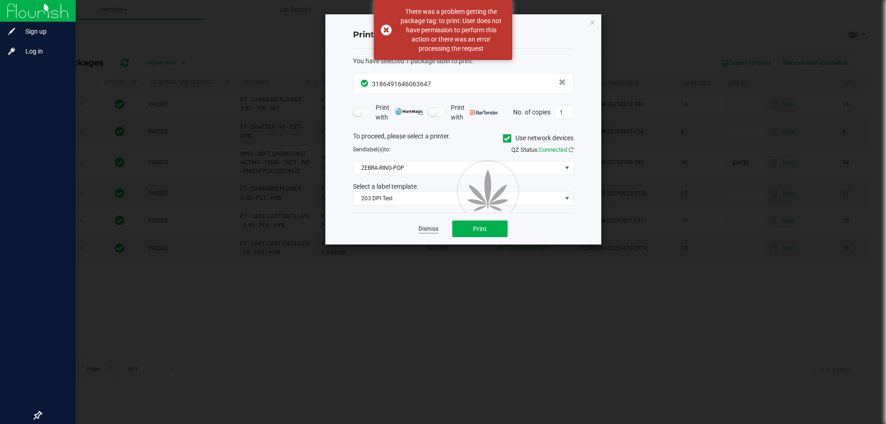 This screenshot has width=886, height=424. I want to click on inline-svg: Log in, so click(12, 51).